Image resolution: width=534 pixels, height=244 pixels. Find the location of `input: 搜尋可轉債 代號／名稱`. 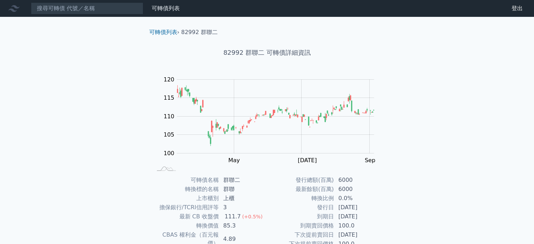

input: 搜尋可轉債 代號／名稱 is located at coordinates (87, 8).